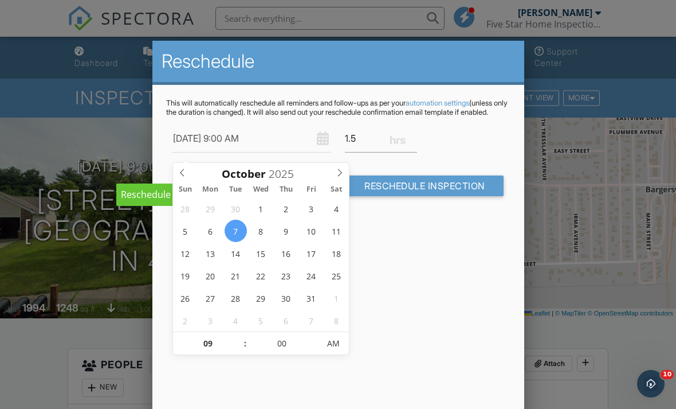 The height and width of the screenshot is (409, 676). What do you see at coordinates (333, 343) in the screenshot?
I see `span: Click to toggle` at bounding box center [333, 343].